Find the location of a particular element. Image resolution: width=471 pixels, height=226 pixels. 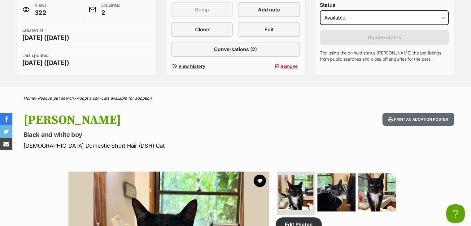

a: Clone is located at coordinates (202, 29).